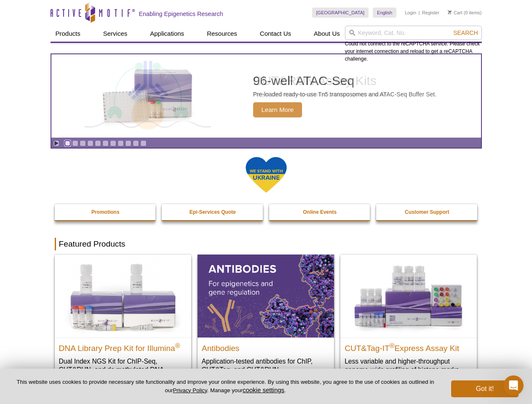 This screenshot has width=532, height=404. I want to click on a: About Us, so click(327, 33).